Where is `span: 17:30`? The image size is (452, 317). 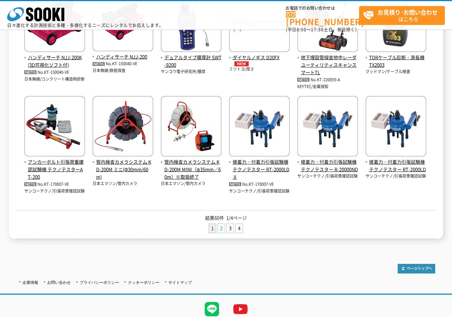
span: 17:30 is located at coordinates (317, 30).